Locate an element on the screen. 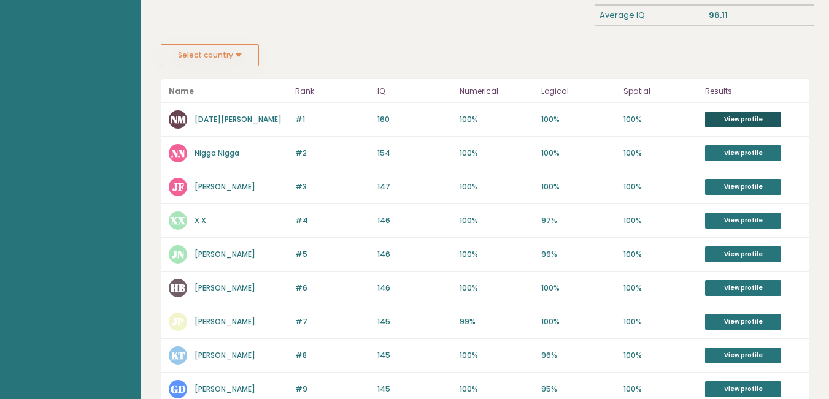 Image resolution: width=829 pixels, height=399 pixels. p: #5 is located at coordinates (333, 255).